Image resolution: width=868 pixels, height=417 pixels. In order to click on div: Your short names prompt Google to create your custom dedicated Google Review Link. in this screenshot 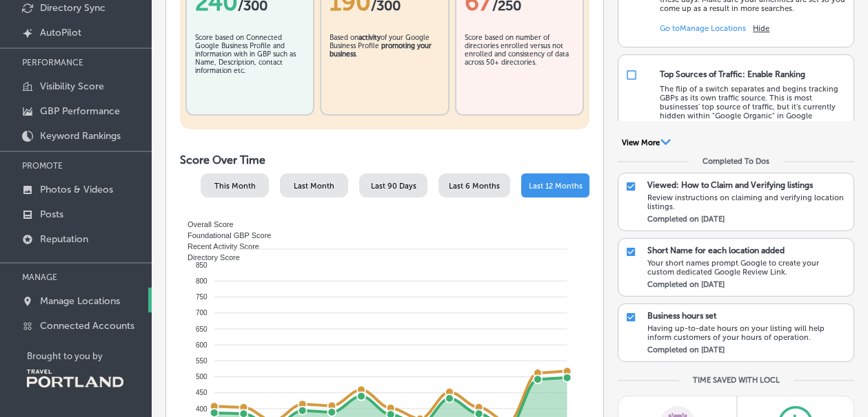, I will do `click(747, 268)`.